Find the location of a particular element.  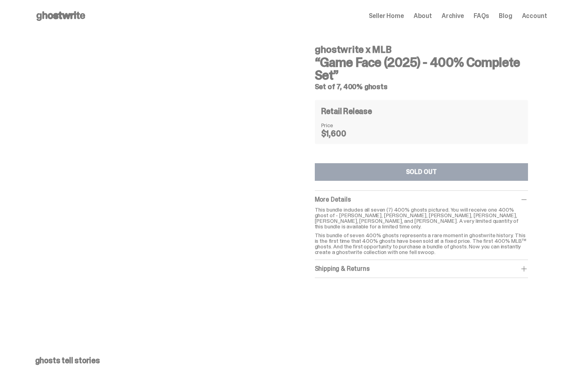

h4: ghostwrite x MLB is located at coordinates (421, 50).